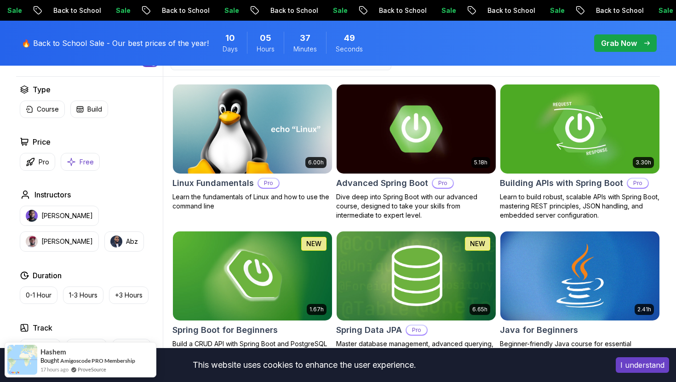  Describe the element at coordinates (42, 109) in the screenshot. I see `button: Course` at that location.